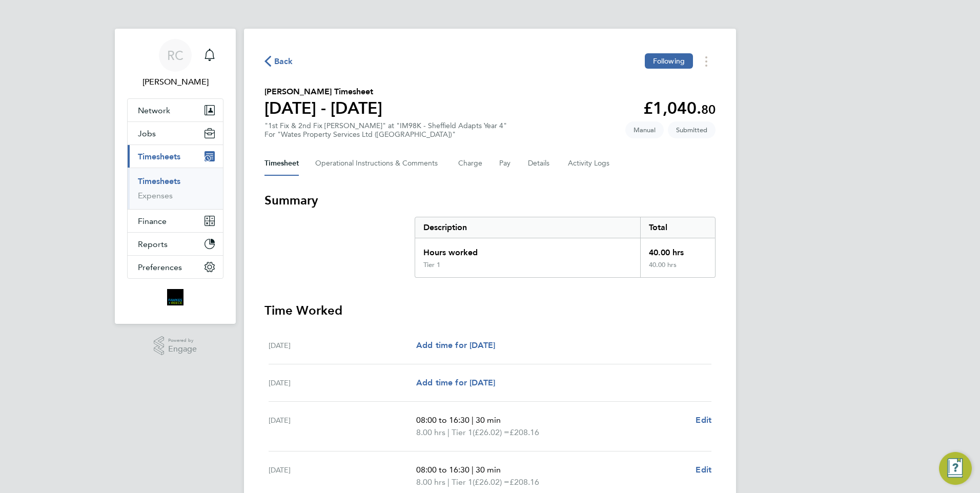 Image resolution: width=980 pixels, height=493 pixels. I want to click on div: Description, so click(528, 227).